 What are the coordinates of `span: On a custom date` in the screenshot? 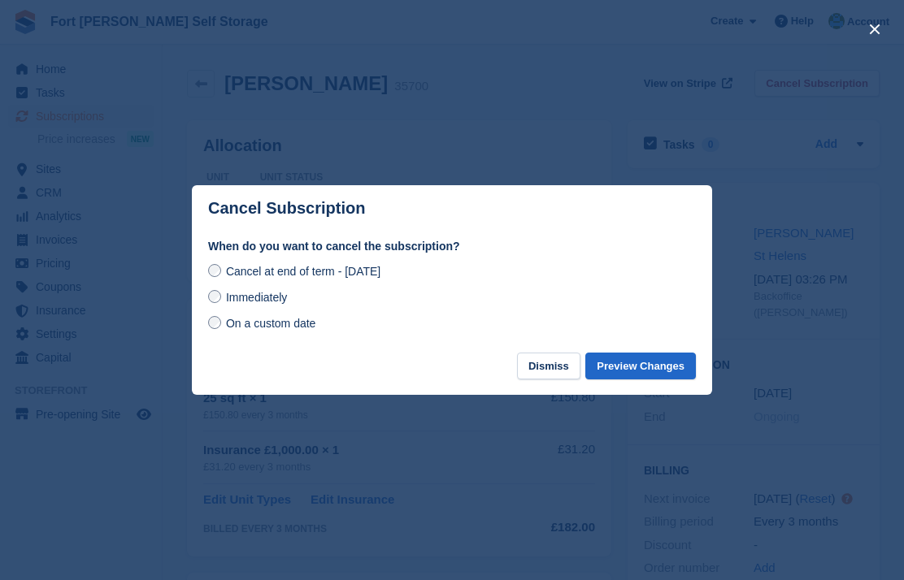 It's located at (271, 324).